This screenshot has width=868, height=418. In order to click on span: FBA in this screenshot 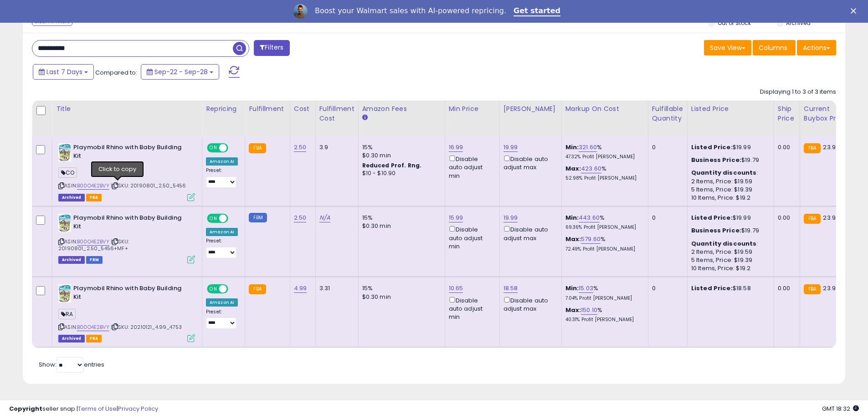, I will do `click(94, 197)`.